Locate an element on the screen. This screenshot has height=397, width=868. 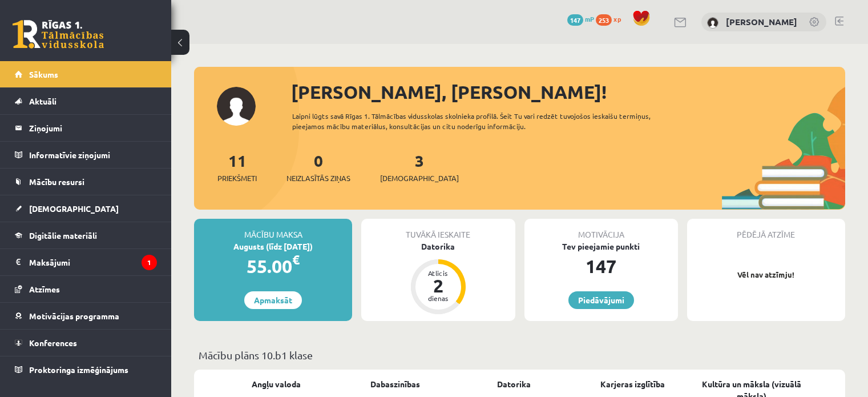
span: Neizlasītās ziņas is located at coordinates (319, 179).